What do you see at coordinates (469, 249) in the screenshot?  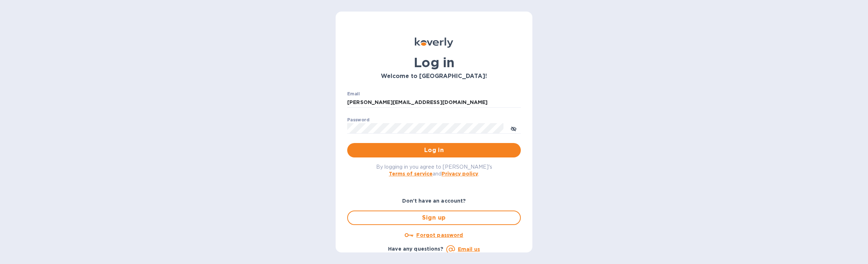 I see `a: Email us` at bounding box center [469, 249].